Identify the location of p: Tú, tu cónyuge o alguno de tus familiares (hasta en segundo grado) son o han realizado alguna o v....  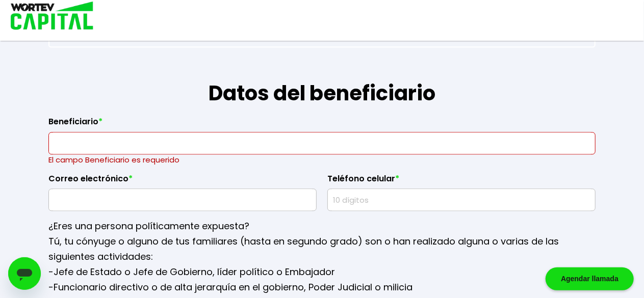
(322, 249).